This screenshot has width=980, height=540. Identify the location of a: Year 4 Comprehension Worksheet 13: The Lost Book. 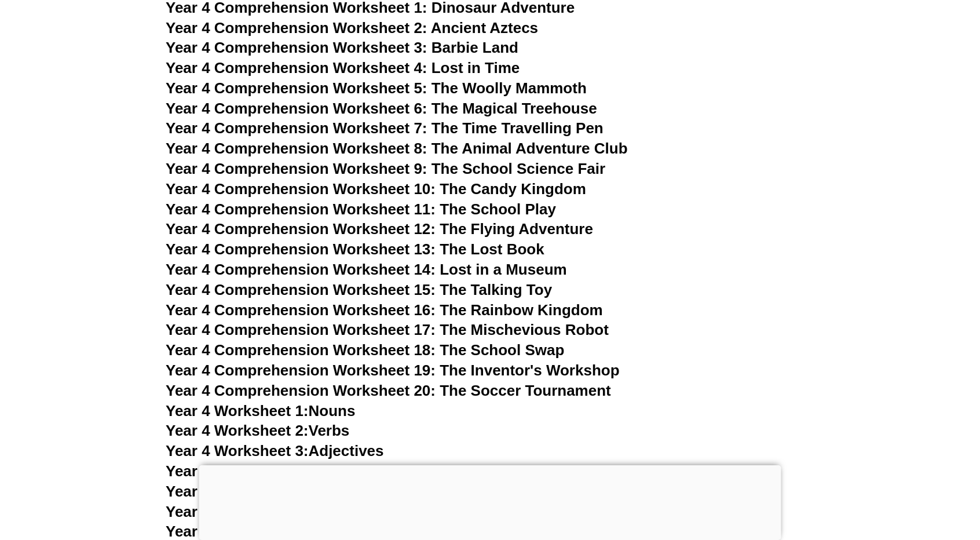
(355, 249).